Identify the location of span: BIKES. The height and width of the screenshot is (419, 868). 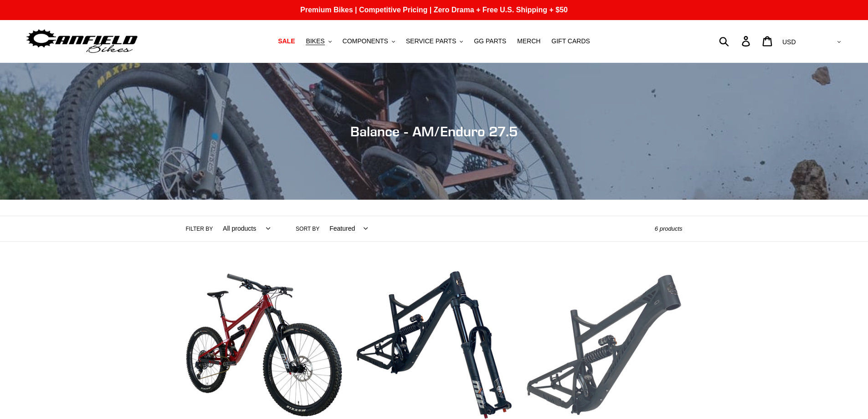
(315, 41).